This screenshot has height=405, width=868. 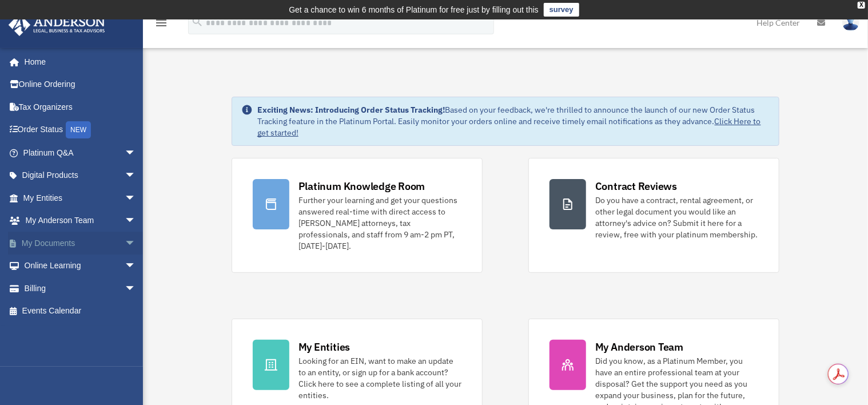 What do you see at coordinates (57, 25) in the screenshot?
I see `img: Anderson Advisors Platinum Portal` at bounding box center [57, 25].